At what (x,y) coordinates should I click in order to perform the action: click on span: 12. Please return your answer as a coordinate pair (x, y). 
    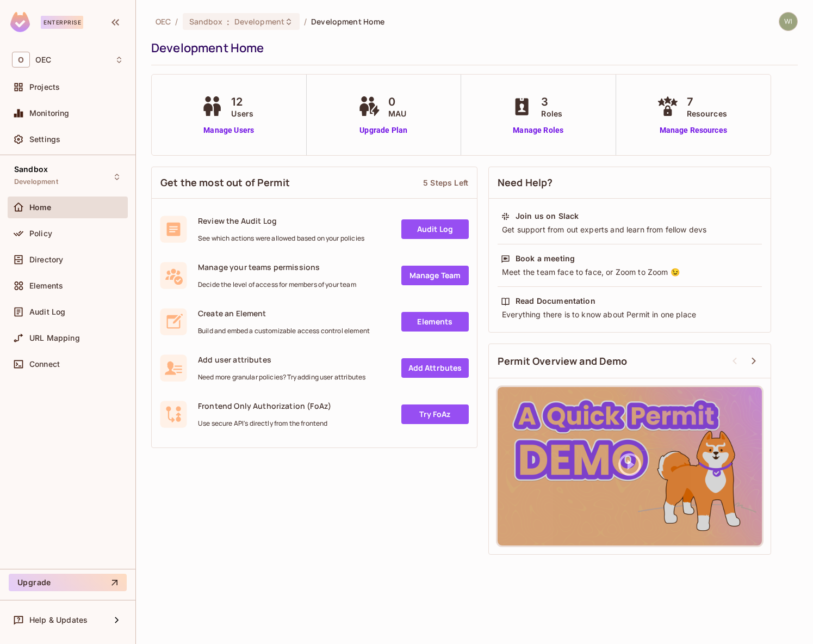
    Looking at the image, I should click on (242, 102).